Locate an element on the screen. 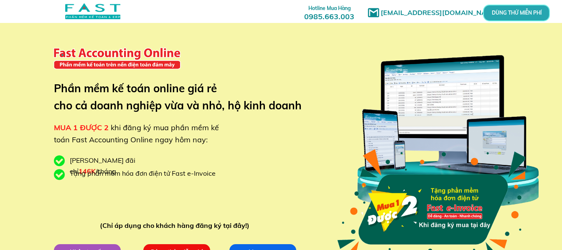  span: MUA 1 ĐƯỢC 2 is located at coordinates (81, 127).